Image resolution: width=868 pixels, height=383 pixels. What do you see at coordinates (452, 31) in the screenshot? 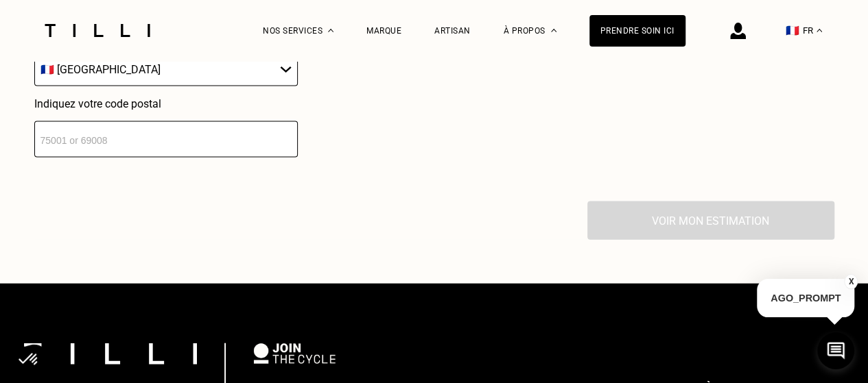
I see `a: Artisan` at bounding box center [452, 31].